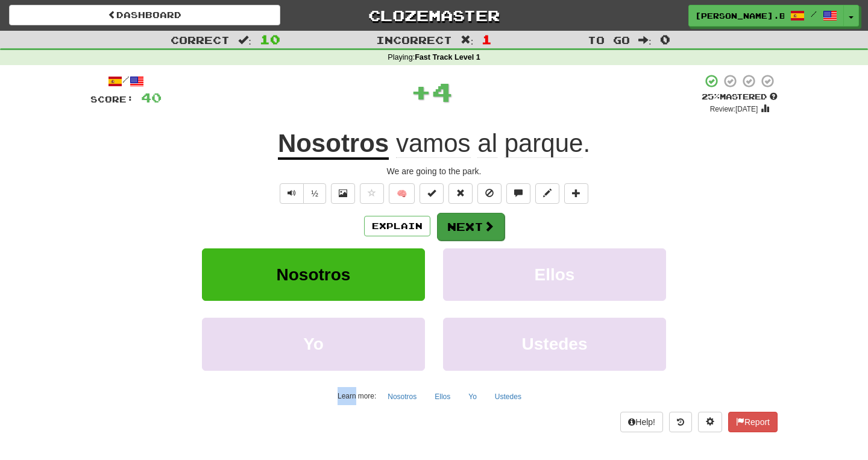 The width and height of the screenshot is (868, 460). I want to click on button: Edit sentence (alt+d), so click(547, 194).